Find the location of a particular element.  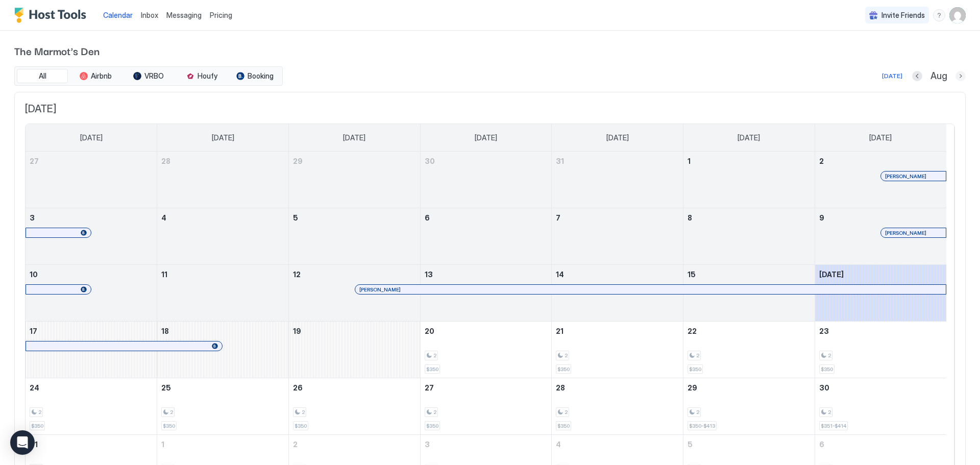

a: August 31, 2025 is located at coordinates (91, 444).